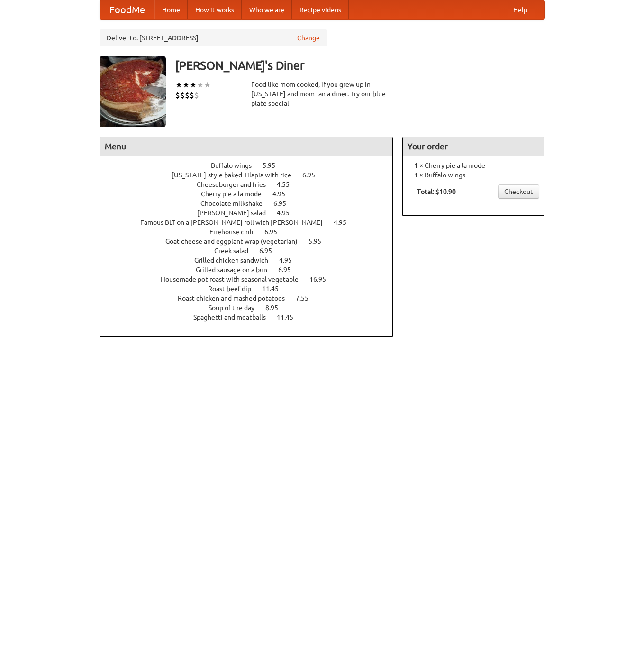 This screenshot has width=644, height=671. I want to click on span: Spaghetti and meatballs, so click(234, 317).